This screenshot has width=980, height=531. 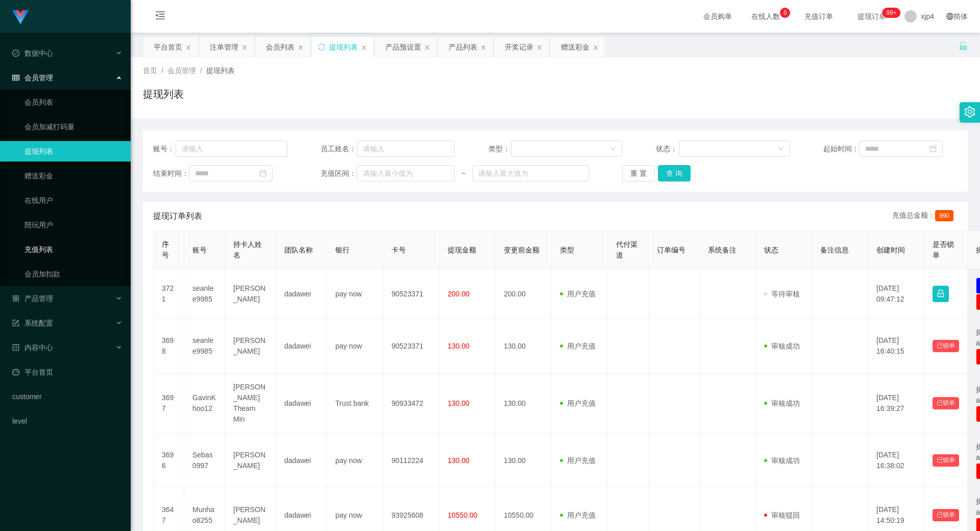 What do you see at coordinates (164, 148) in the screenshot?
I see `span: 账号：` at bounding box center [164, 148].